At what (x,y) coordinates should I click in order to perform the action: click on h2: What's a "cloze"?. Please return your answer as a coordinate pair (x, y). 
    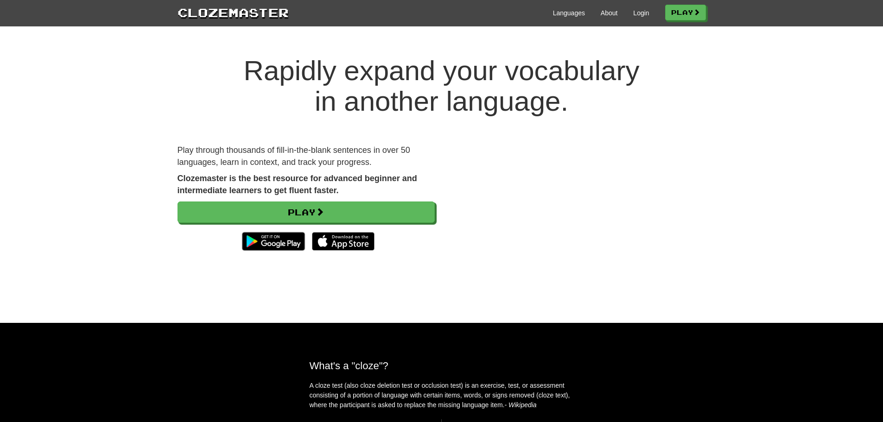
    Looking at the image, I should click on (442, 366).